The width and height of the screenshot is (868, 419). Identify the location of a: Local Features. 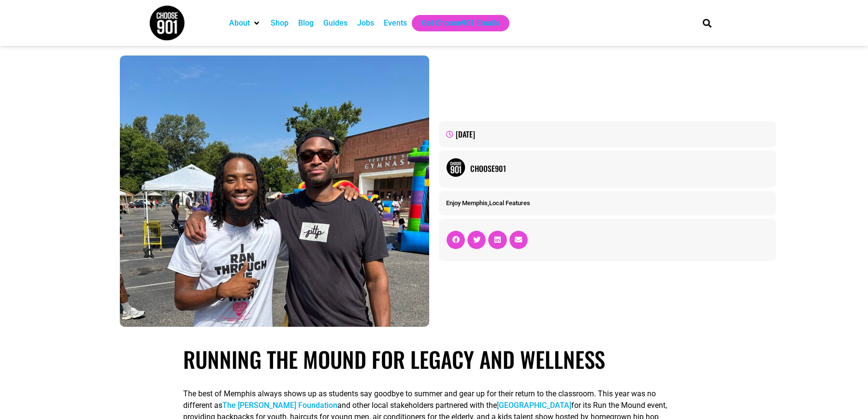
(509, 203).